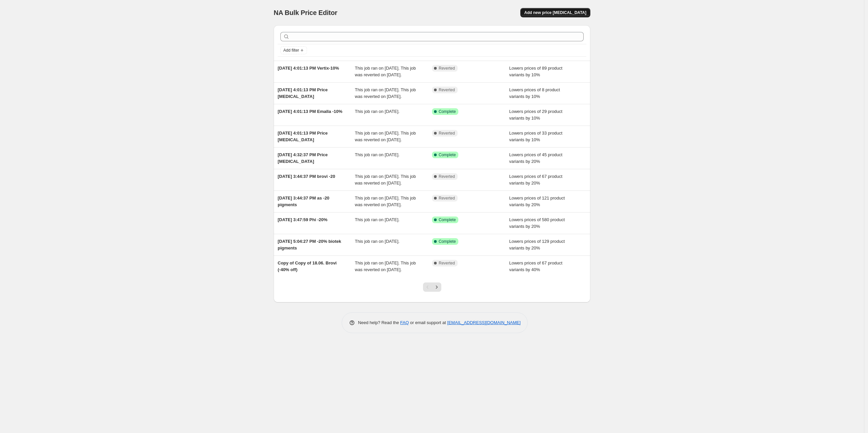 The height and width of the screenshot is (433, 868). I want to click on span: Lowers prices of 129 product variants by 20%, so click(537, 245).